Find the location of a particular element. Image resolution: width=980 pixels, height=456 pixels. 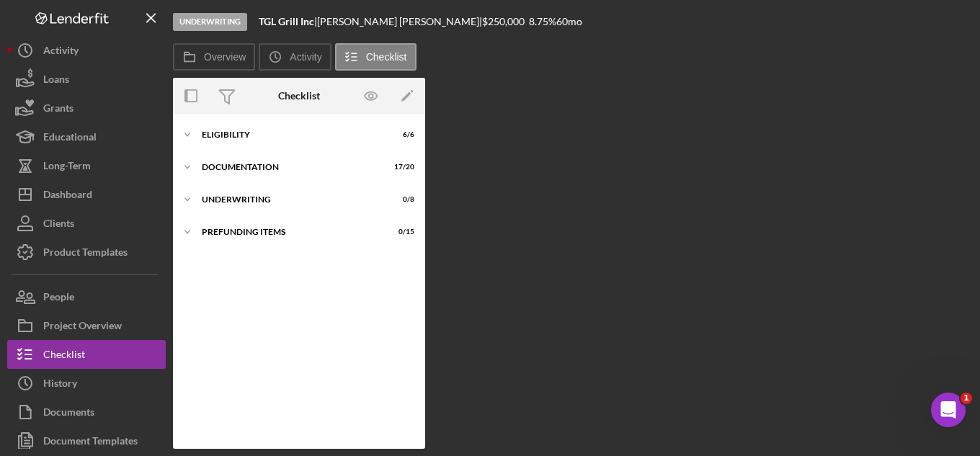

div: Loans is located at coordinates (56, 81).